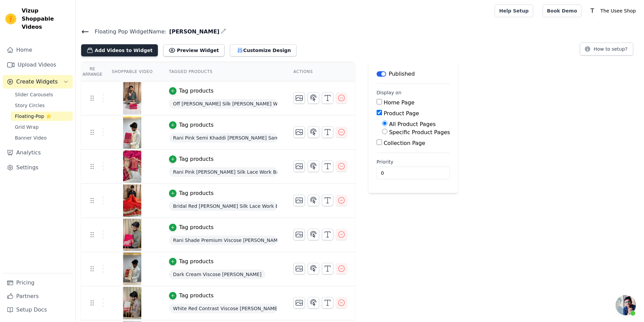 The height and width of the screenshot is (322, 644). What do you see at coordinates (42, 106) in the screenshot?
I see `a: Story Circles` at bounding box center [42, 106].